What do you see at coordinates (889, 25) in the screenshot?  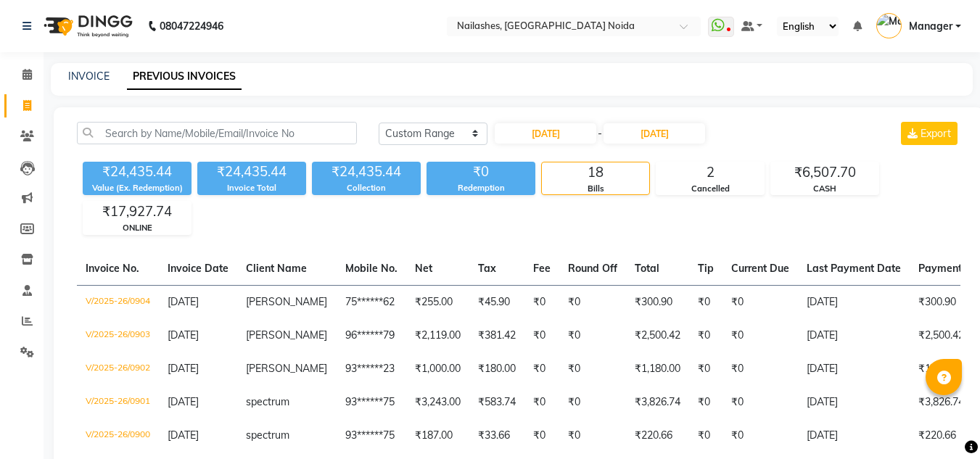 I see `img: Manager` at bounding box center [889, 25].